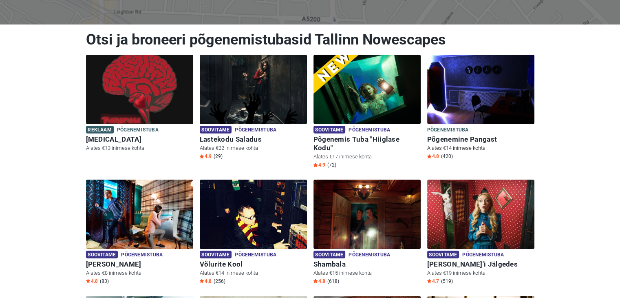  What do you see at coordinates (253, 232) in the screenshot?
I see `a: Võlurite Kool Soovitame Põgenemistuba Võlurite Kool Alates €14 inimese kohta Star4.8 (256)` at bounding box center [253, 232].